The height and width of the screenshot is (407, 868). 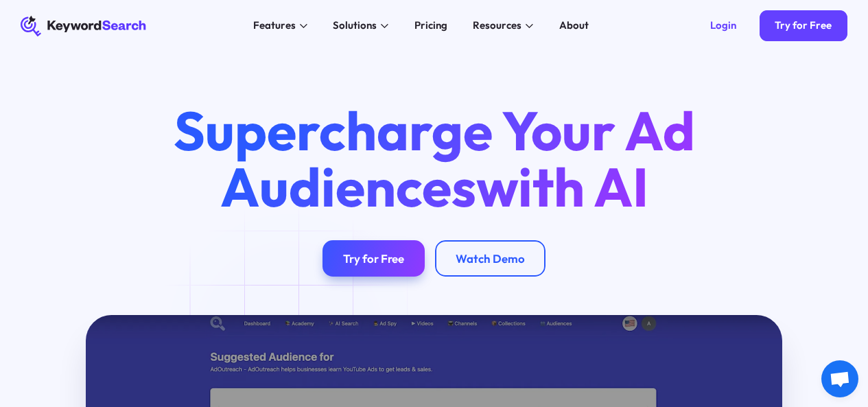 I want to click on a: Login, so click(x=723, y=25).